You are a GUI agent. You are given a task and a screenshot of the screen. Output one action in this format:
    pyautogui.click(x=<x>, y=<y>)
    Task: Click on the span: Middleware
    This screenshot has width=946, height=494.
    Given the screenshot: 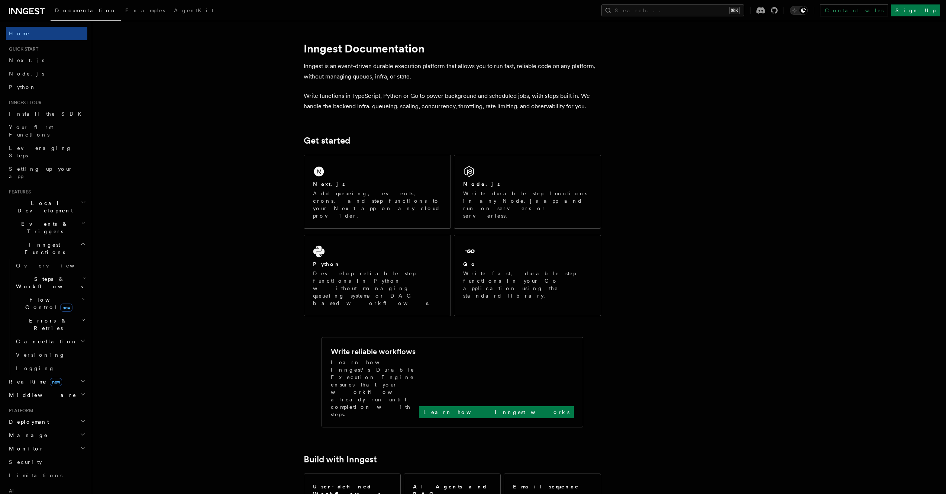 What is the action you would take?
    pyautogui.click(x=41, y=395)
    